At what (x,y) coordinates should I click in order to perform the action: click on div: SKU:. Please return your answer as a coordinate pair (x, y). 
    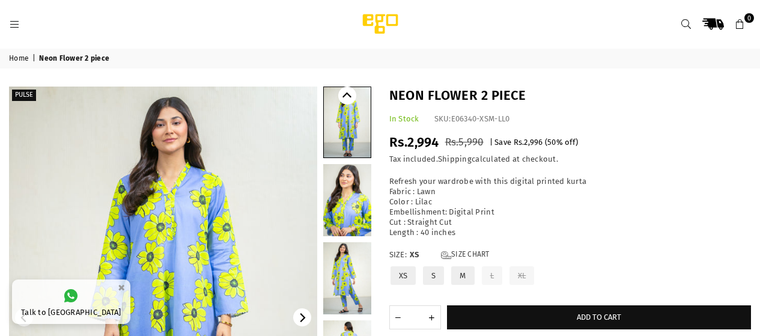
    Looking at the image, I should click on (472, 119).